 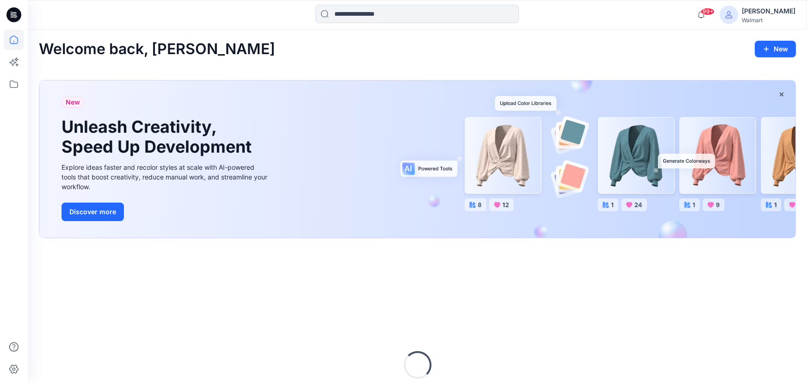 I want to click on div: Walmart, so click(x=768, y=20).